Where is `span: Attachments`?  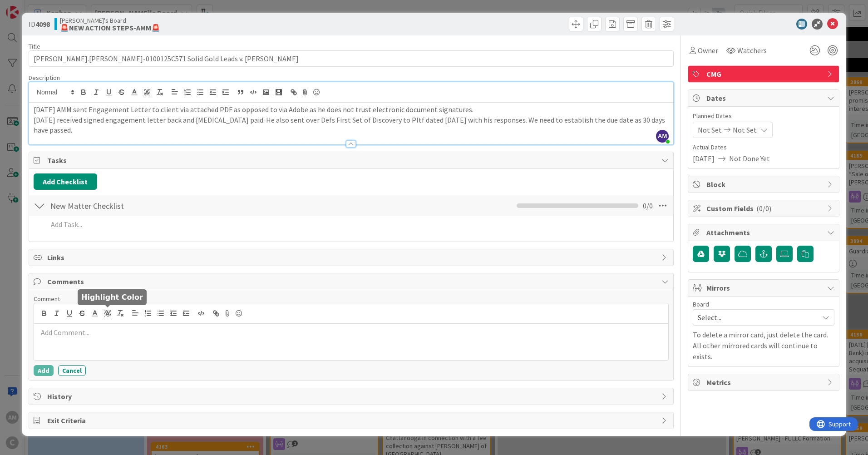 span: Attachments is located at coordinates (764, 233).